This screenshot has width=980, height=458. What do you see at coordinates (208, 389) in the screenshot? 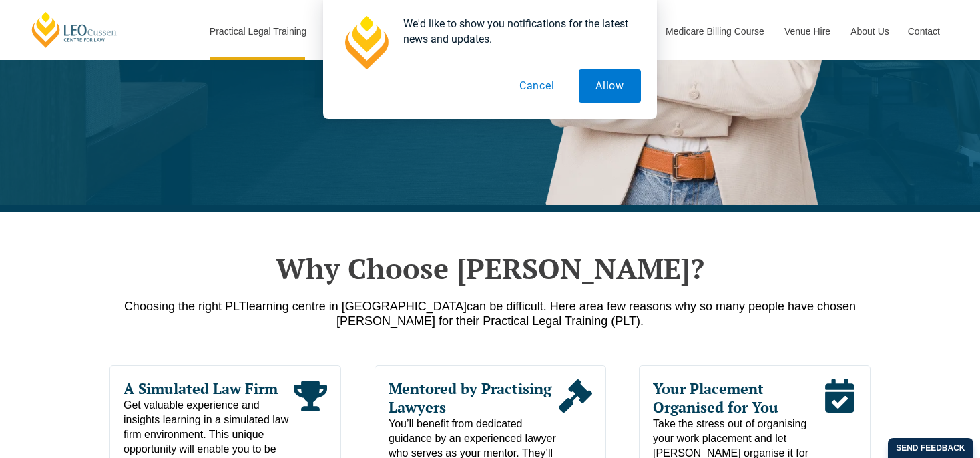
I see `span: A Simulated Law Firm` at bounding box center [208, 389].